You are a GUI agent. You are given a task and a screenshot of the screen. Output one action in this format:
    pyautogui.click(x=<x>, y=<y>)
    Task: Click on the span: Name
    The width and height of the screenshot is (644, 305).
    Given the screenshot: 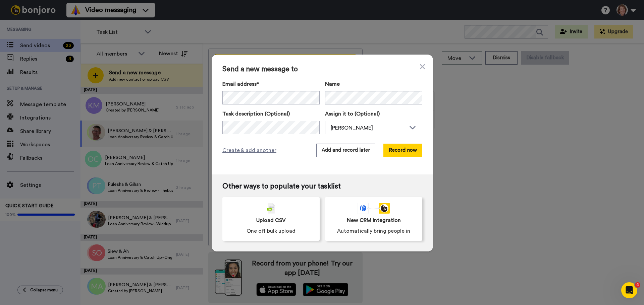 What is the action you would take?
    pyautogui.click(x=332, y=84)
    